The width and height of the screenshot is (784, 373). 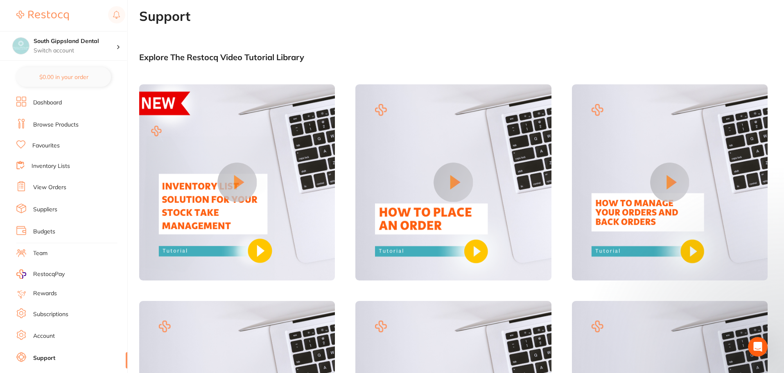 What do you see at coordinates (43, 16) in the screenshot?
I see `img: Restocq Logo` at bounding box center [43, 16].